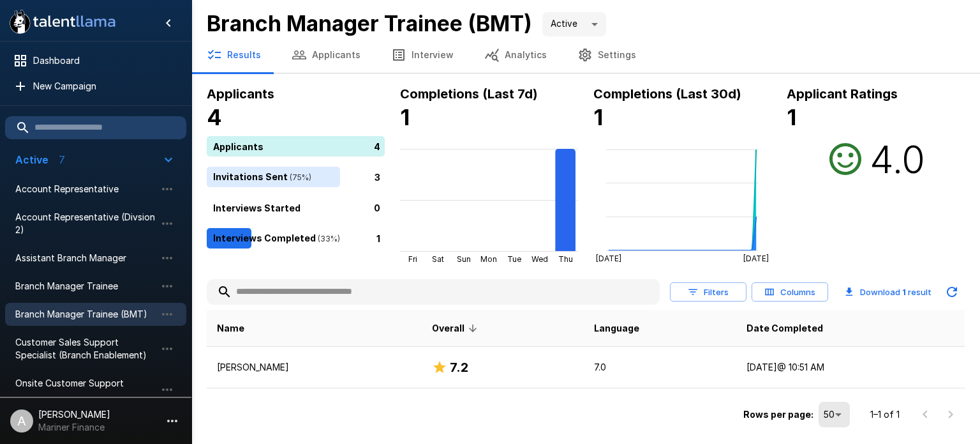 This screenshot has width=980, height=444. What do you see at coordinates (469, 94) in the screenshot?
I see `b: Completions (Last 7d)` at bounding box center [469, 94].